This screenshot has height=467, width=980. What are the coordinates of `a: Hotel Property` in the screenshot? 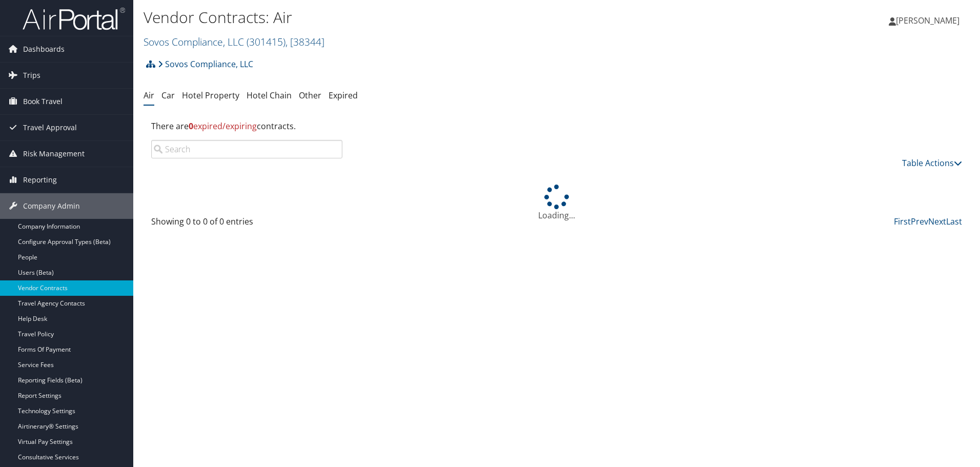 It's located at (211, 96).